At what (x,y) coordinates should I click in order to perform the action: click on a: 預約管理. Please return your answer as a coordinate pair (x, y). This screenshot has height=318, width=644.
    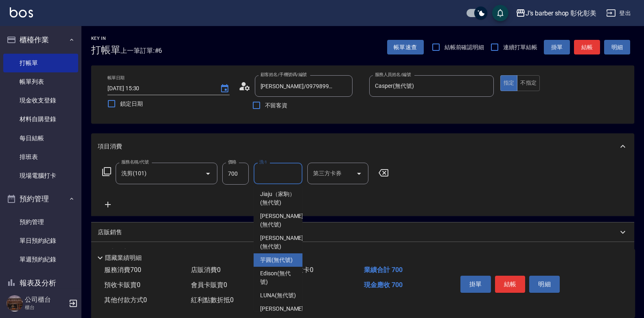
    Looking at the image, I should click on (41, 222).